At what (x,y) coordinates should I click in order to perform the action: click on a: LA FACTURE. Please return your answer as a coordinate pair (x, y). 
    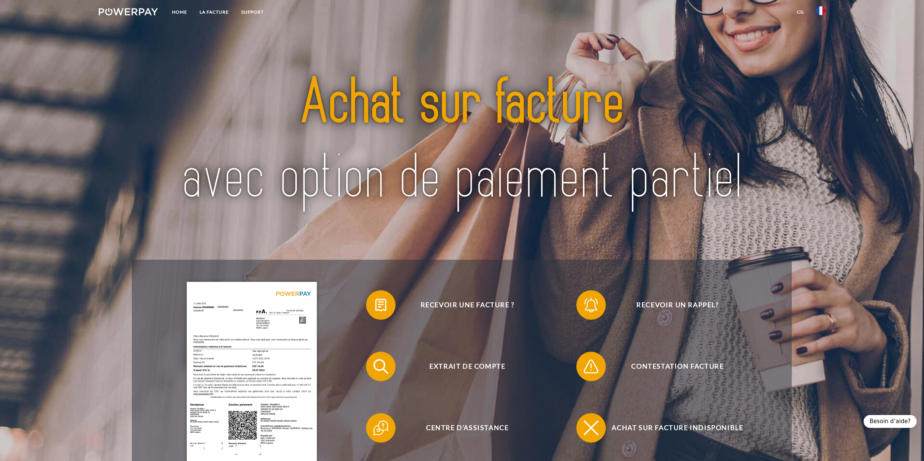
    Looking at the image, I should click on (214, 12).